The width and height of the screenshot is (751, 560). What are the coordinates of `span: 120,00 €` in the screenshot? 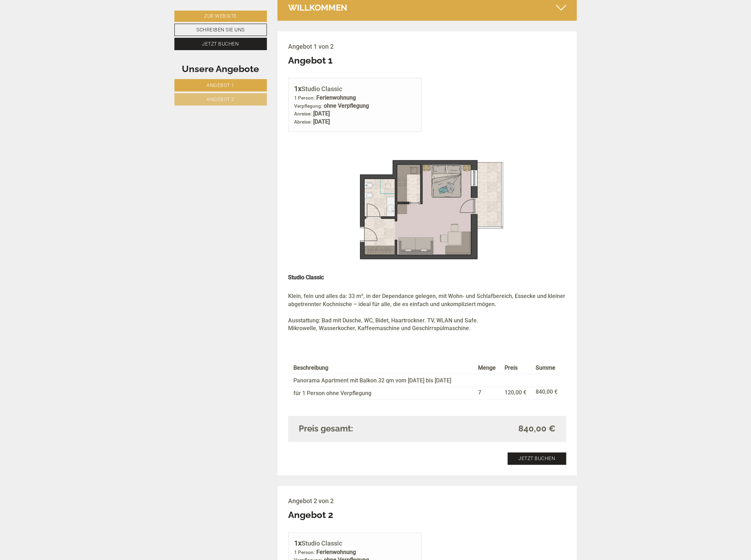 It's located at (515, 392).